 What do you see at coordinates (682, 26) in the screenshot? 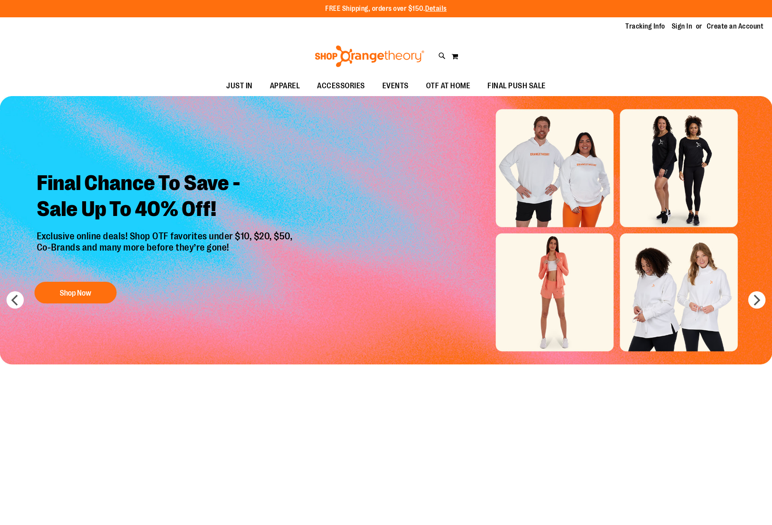
I see `a: Sign In` at bounding box center [682, 26].